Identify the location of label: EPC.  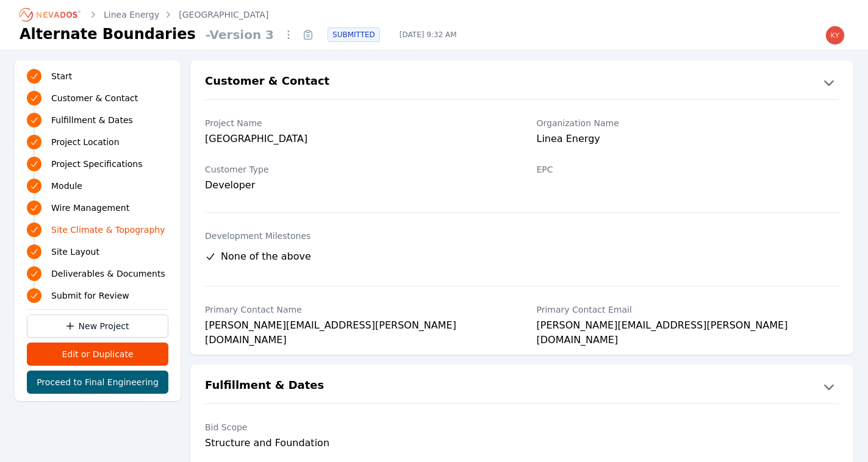
(688, 169).